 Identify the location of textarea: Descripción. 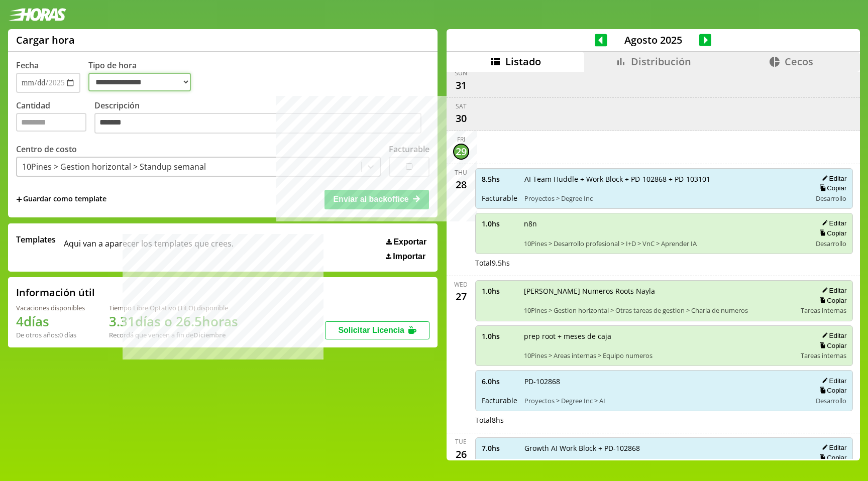
(257, 124).